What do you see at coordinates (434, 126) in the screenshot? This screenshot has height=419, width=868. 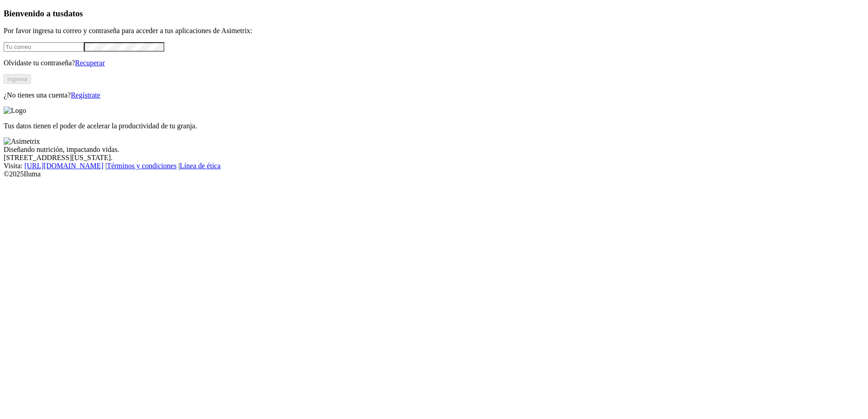 I see `p: Tus datos tienen el poder de acelerar la productividad de tu granja.` at bounding box center [434, 126].